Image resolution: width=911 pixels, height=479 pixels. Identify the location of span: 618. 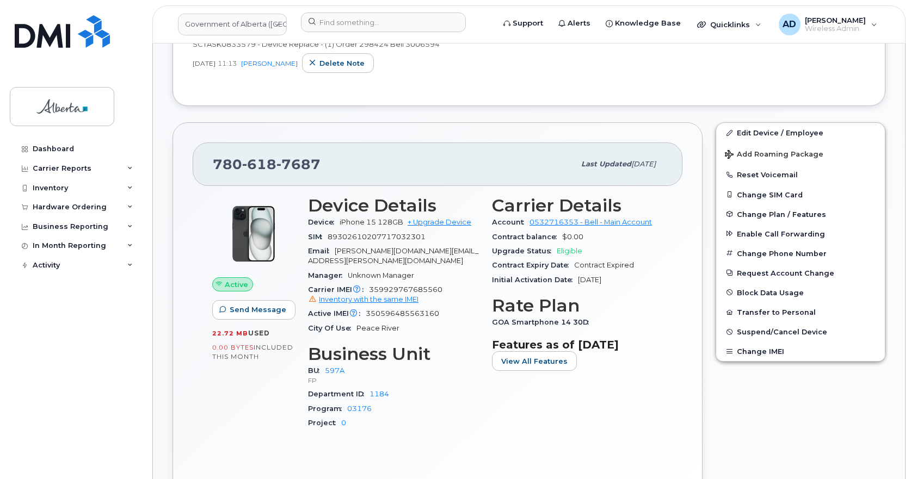
(259, 164).